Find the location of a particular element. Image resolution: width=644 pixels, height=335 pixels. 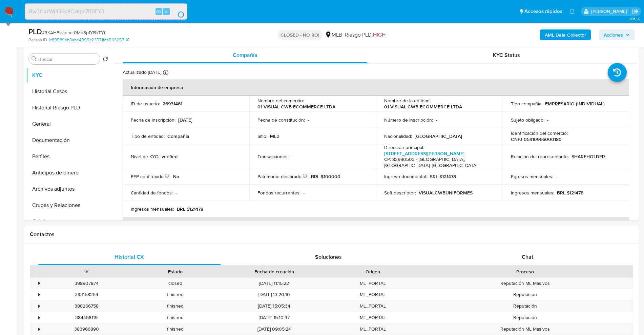

b: Person ID is located at coordinates (38, 40).